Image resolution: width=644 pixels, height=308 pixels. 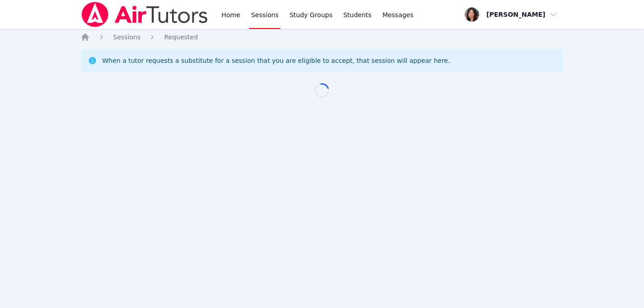 I want to click on a: Sessions, so click(x=127, y=37).